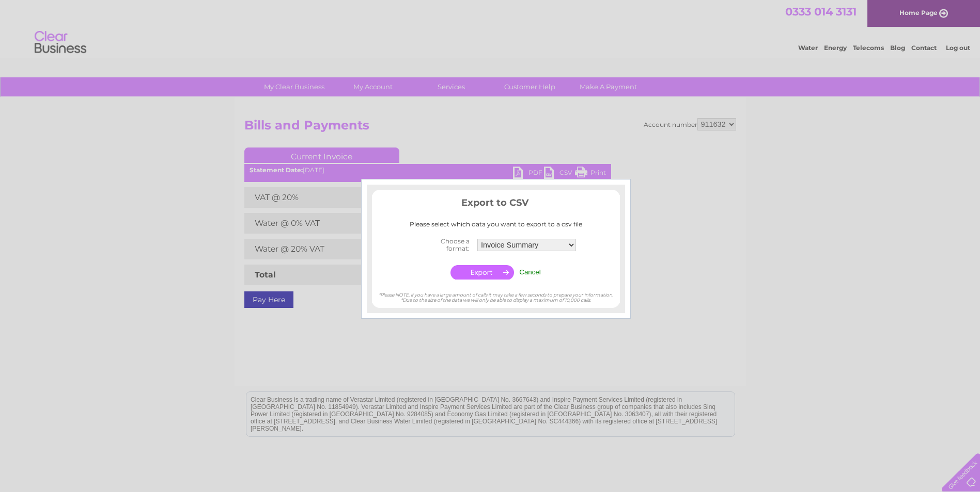  Describe the element at coordinates (924, 48) in the screenshot. I see `a: Contact` at that location.